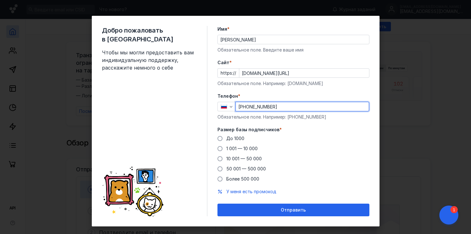 The width and height of the screenshot is (471, 234). I want to click on span: 1 001 — 10 000, so click(242, 149).